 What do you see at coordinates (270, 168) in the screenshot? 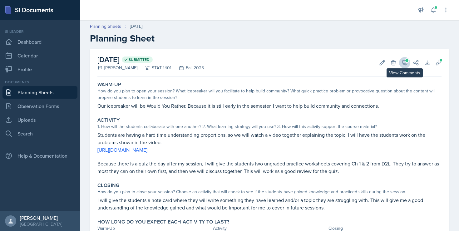
I see `p: Because there is a quiz the day after my session, I will give the students two ungraded practice ...` at bounding box center [270, 168].